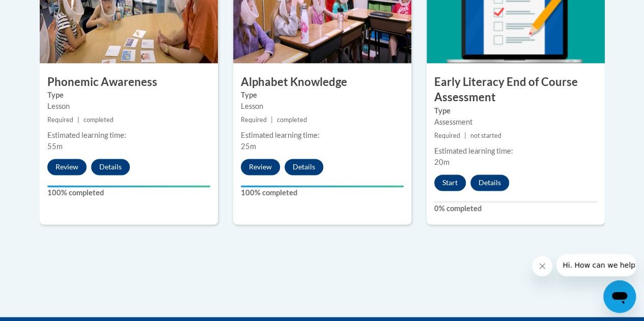  Describe the element at coordinates (129, 82) in the screenshot. I see `h3: Phonemic Awareness` at that location.